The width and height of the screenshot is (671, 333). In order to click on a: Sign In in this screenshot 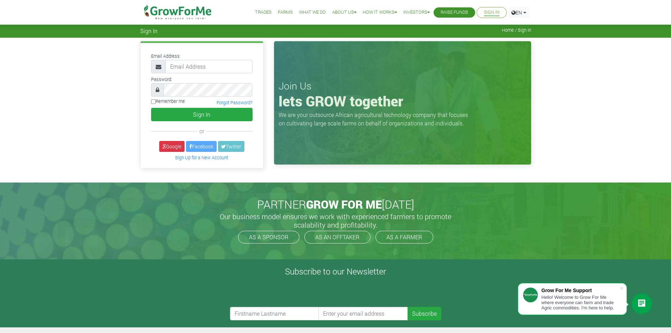, I will do `click(492, 12)`.